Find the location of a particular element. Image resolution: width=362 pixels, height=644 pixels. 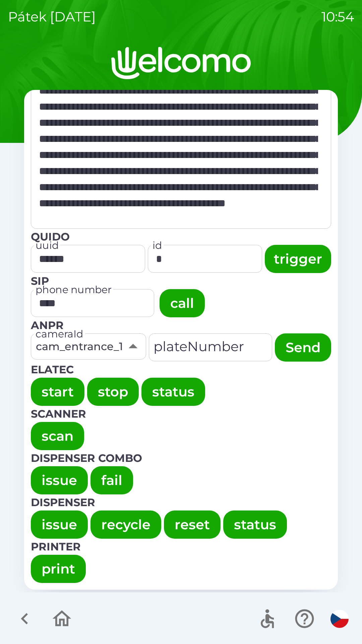

button: reset is located at coordinates (192, 525).